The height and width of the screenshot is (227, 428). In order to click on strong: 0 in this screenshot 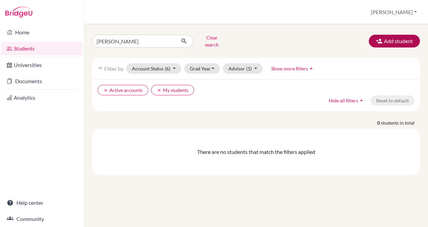, I will do `click(379, 123)`.